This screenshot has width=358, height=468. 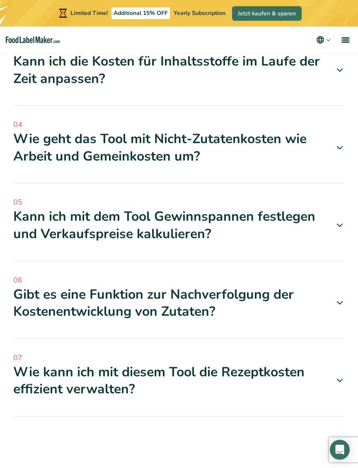 What do you see at coordinates (179, 142) in the screenshot?
I see `a: 04 Wie geht das Tool mit Nicht-Zutatenkosten wie Arbeit und Gemeinkosten um?` at bounding box center [179, 142].